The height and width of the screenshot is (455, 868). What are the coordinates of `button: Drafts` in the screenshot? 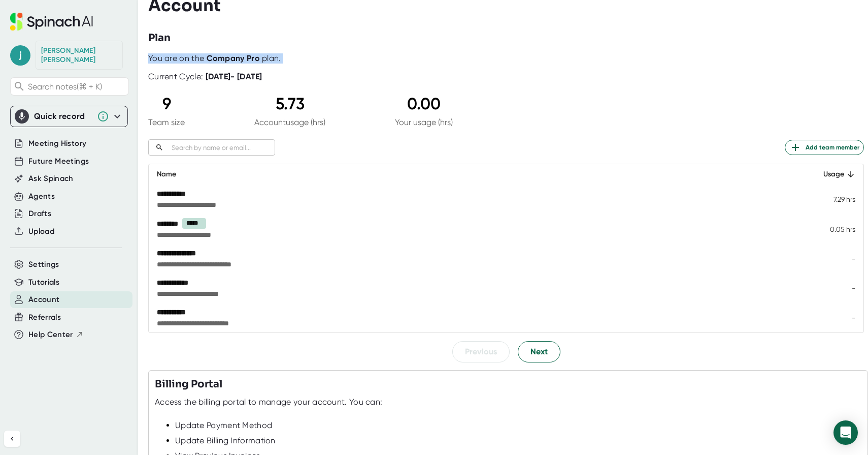 It's located at (39, 213).